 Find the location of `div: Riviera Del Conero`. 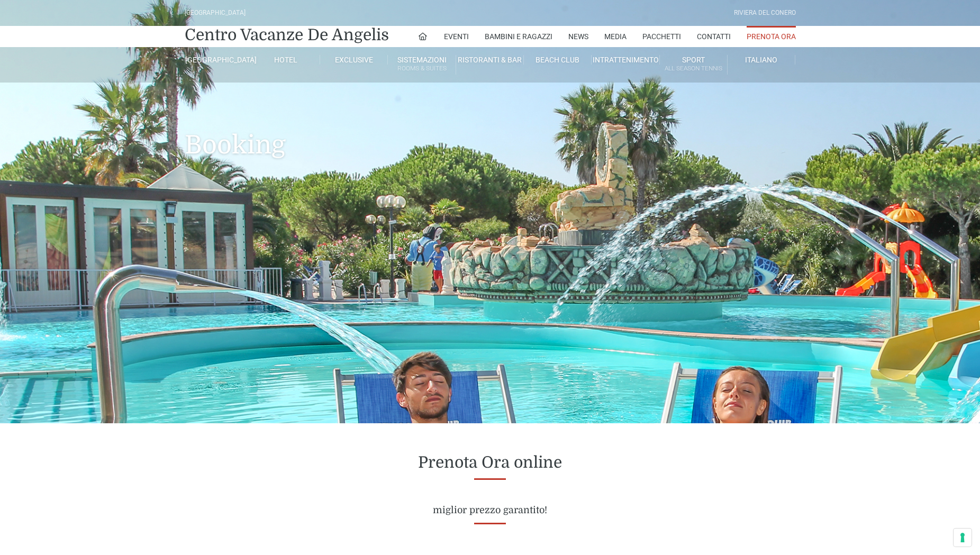

div: Riviera Del Conero is located at coordinates (764, 13).